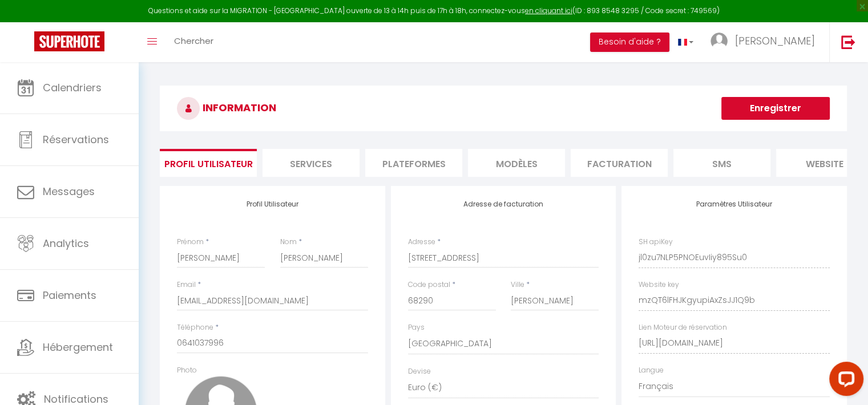 This screenshot has height=405, width=868. I want to click on label: Devise, so click(420, 372).